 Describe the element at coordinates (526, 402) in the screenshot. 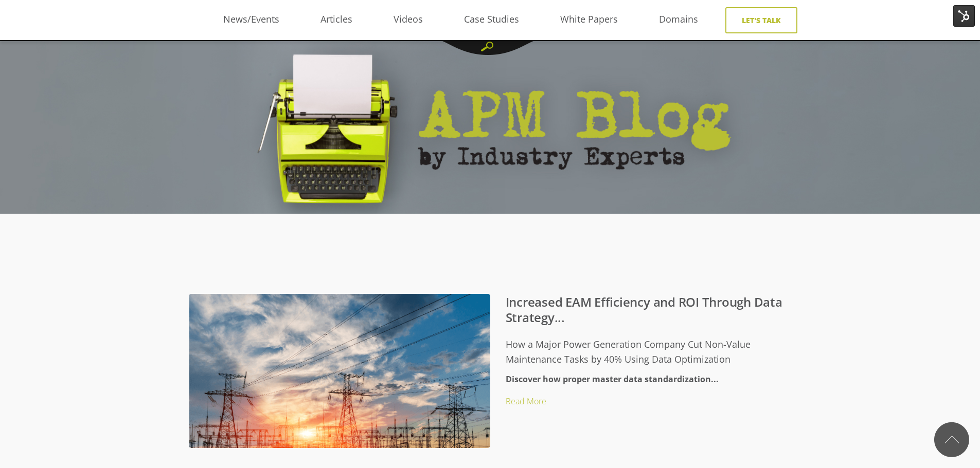

I see `a: Read More` at that location.